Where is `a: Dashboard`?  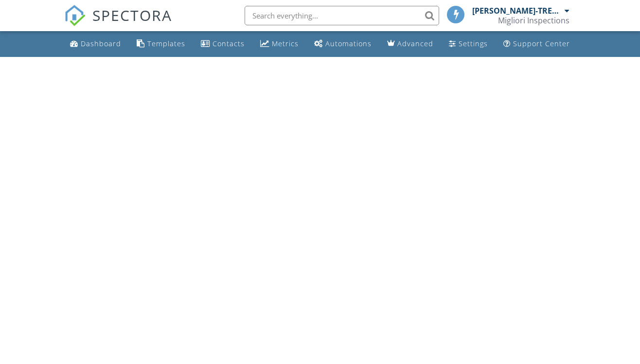
a: Dashboard is located at coordinates (95, 44).